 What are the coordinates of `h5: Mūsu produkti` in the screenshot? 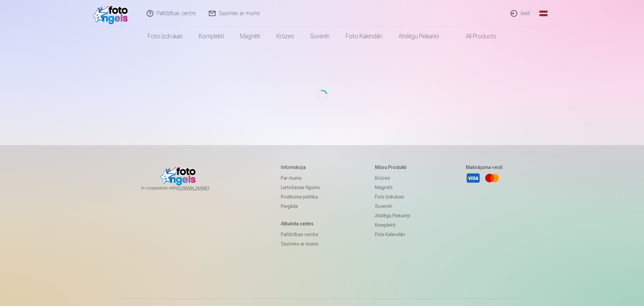 It's located at (393, 167).